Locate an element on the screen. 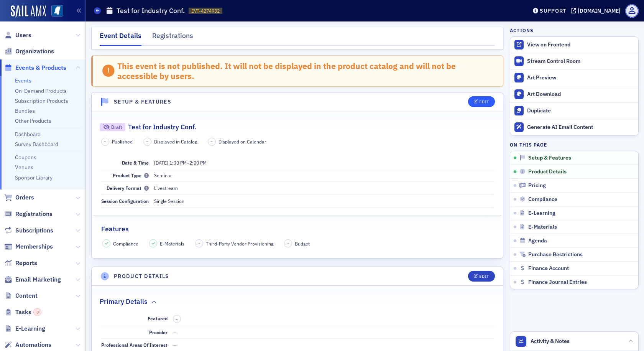 The width and height of the screenshot is (644, 351). div: Event Details is located at coordinates (120, 39).